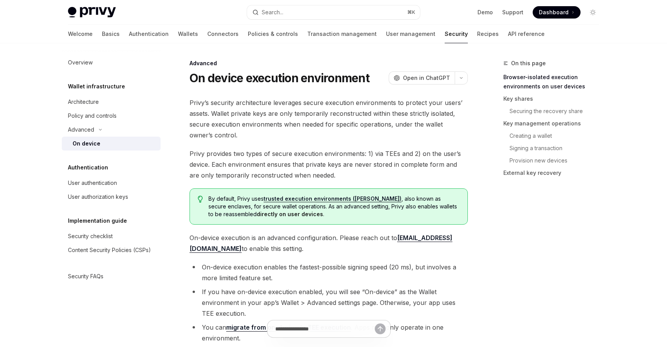 The width and height of the screenshot is (667, 347). Describe the element at coordinates (329, 273) in the screenshot. I see `li: On-device execution enables the fastest-possible signing speed (20 ms), but involves a more limit...` at that location.